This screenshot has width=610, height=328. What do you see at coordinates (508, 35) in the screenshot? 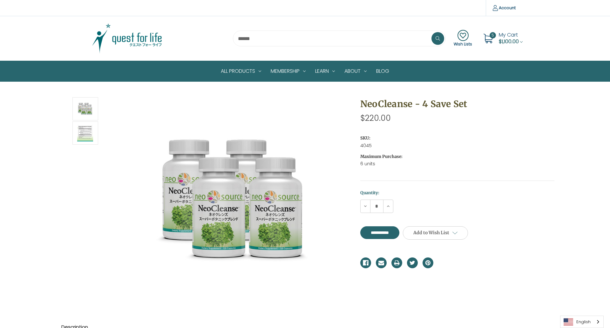
I see `span: My Cart` at bounding box center [508, 35].